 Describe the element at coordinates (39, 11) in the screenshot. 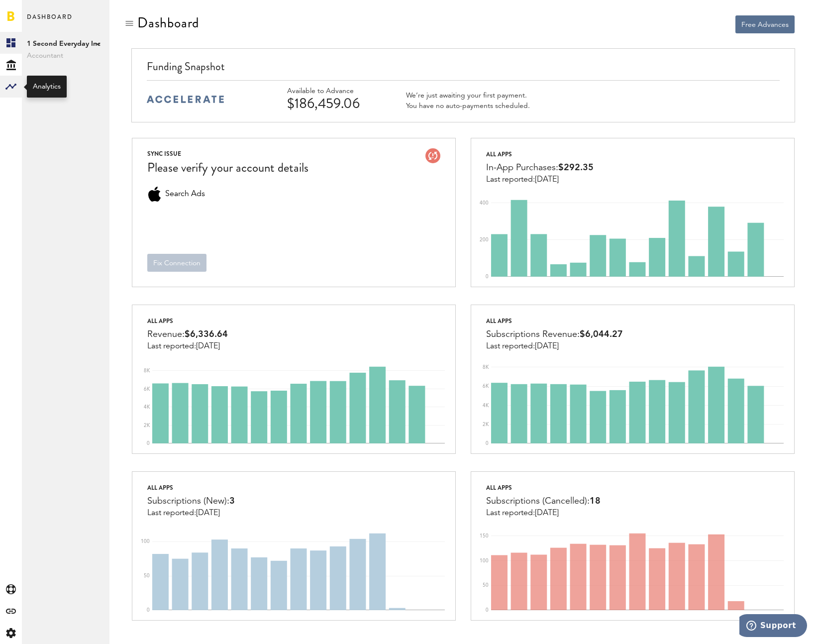

I see `span: Support` at that location.